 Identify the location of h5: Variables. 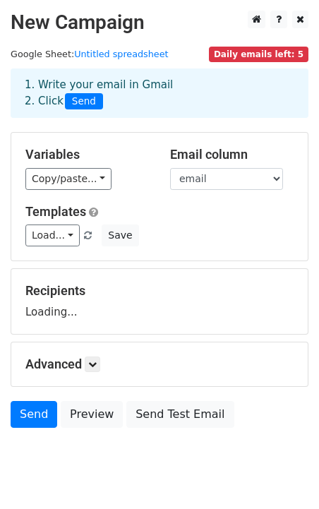
(87, 155).